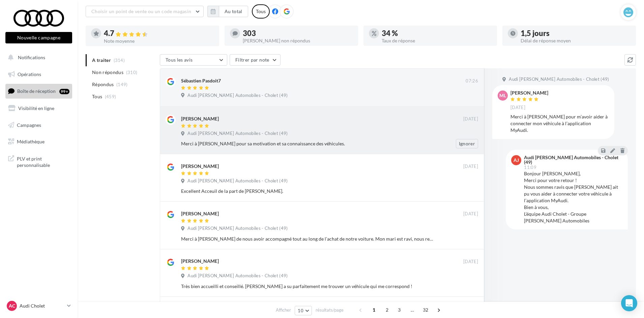 The height and width of the screenshot is (318, 644). Describe the element at coordinates (387, 310) in the screenshot. I see `span: 2` at that location.